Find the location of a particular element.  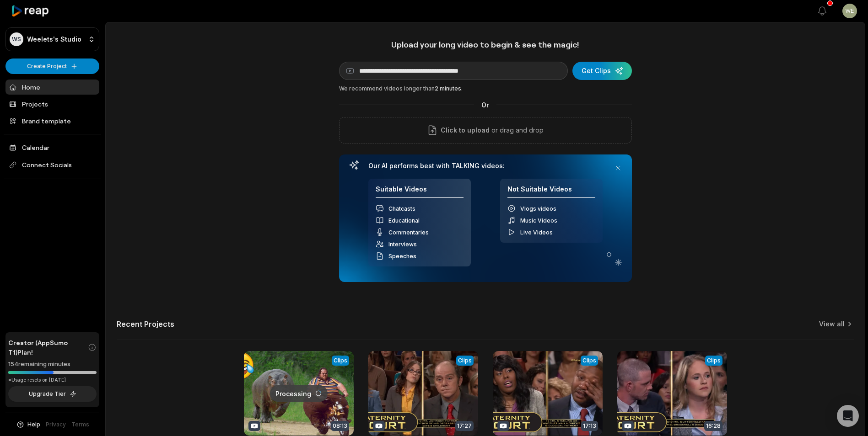

div: We recommend videos longer than . is located at coordinates (486, 88).